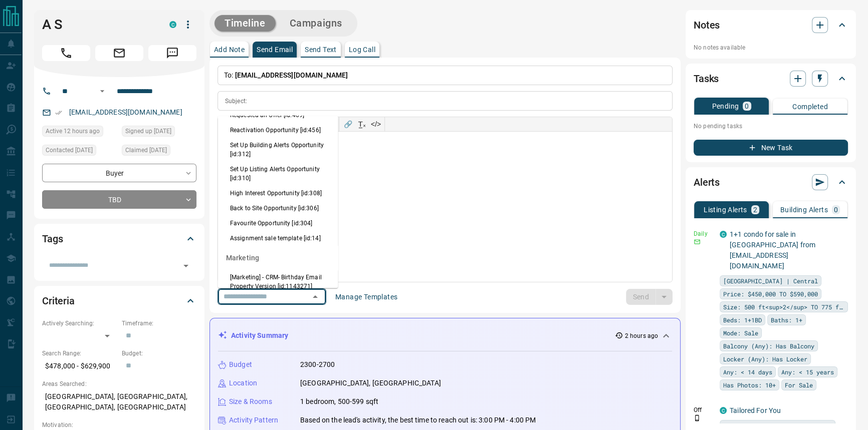  What do you see at coordinates (119, 239) in the screenshot?
I see `div: Tags` at bounding box center [119, 239].